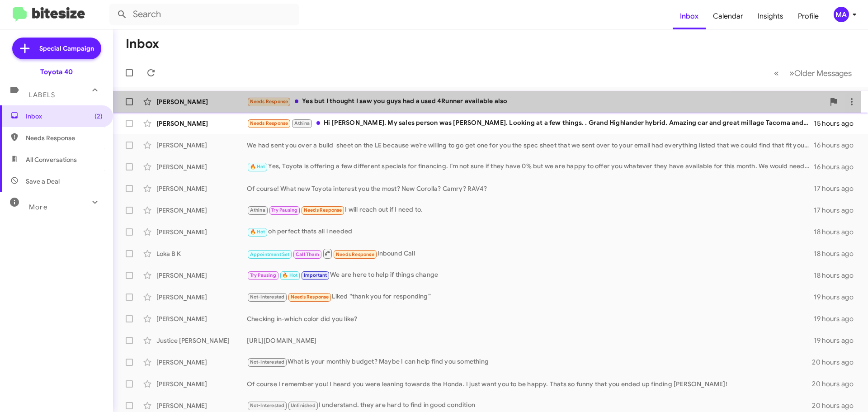 This screenshot has width=868, height=412. I want to click on a: Profile, so click(809, 16).